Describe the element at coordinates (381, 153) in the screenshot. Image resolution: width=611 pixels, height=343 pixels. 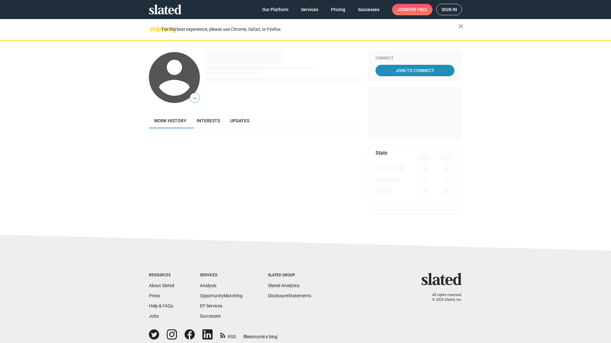
I see `mat-card-title: Stats` at that location.